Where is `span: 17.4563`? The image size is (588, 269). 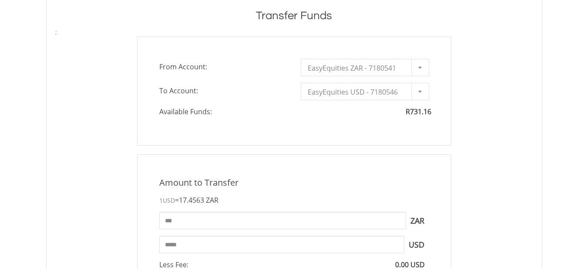 span: 17.4563 is located at coordinates (192, 200).